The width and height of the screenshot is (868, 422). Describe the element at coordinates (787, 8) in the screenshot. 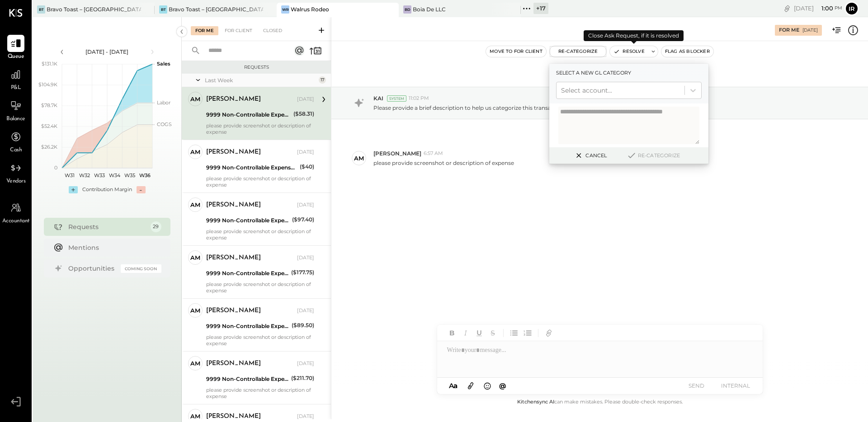

I see `div: copy link` at that location.